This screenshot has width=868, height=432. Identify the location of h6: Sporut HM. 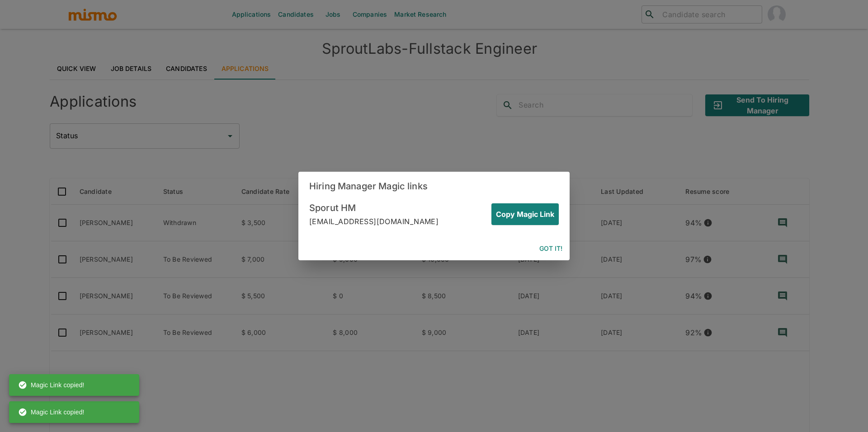
(374, 208).